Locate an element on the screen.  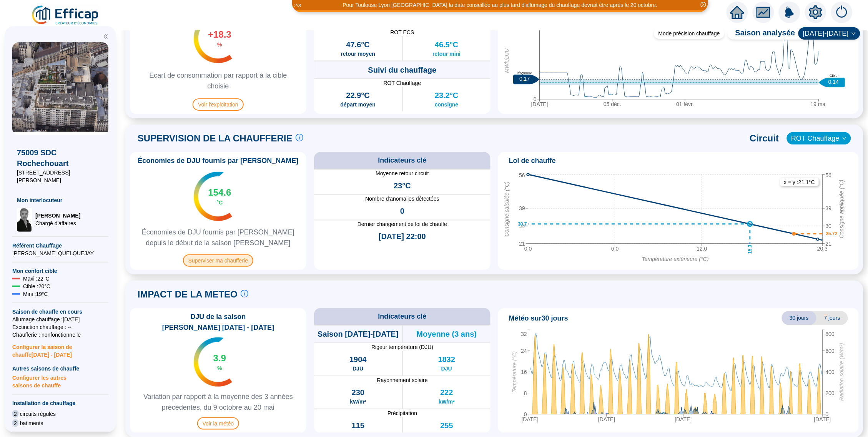
span: 2024-2025 is located at coordinates (829, 34).